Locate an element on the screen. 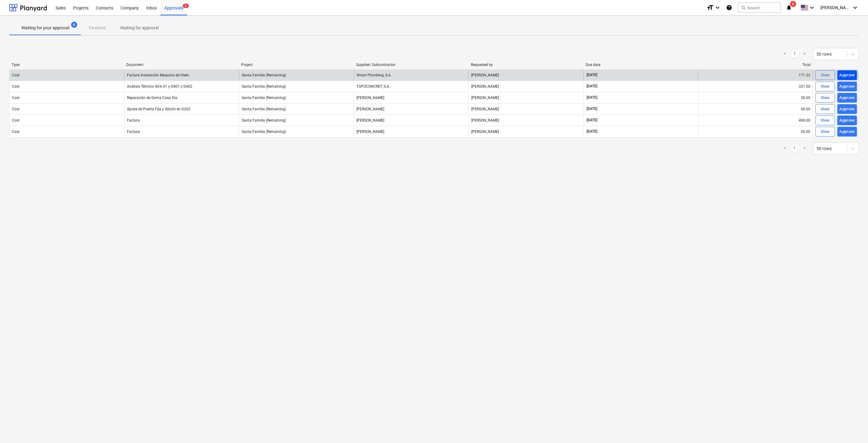  div: Ajuste de Puerta Fija y Silicón en D205 is located at coordinates (159, 109).